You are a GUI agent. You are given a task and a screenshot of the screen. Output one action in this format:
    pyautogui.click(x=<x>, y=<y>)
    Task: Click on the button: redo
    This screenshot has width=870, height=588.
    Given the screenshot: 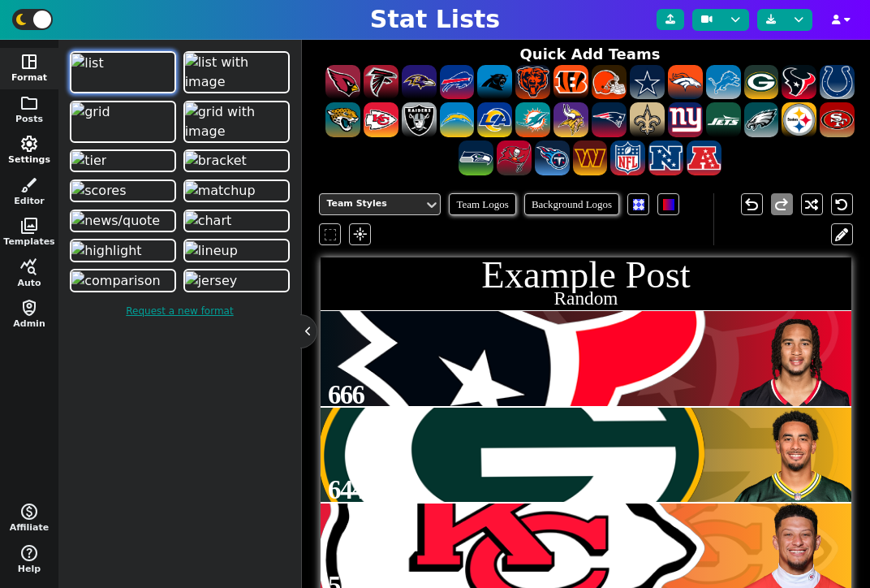 What is the action you would take?
    pyautogui.click(x=782, y=204)
    